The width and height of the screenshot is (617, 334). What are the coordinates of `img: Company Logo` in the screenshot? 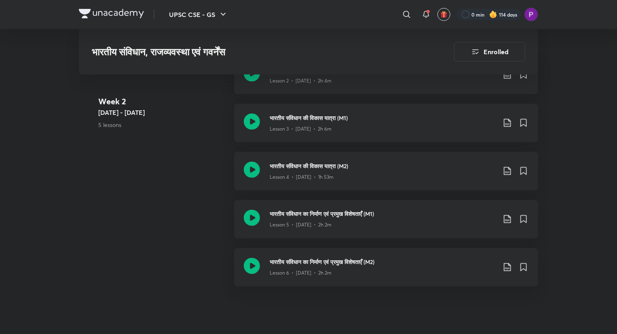 It's located at (111, 14).